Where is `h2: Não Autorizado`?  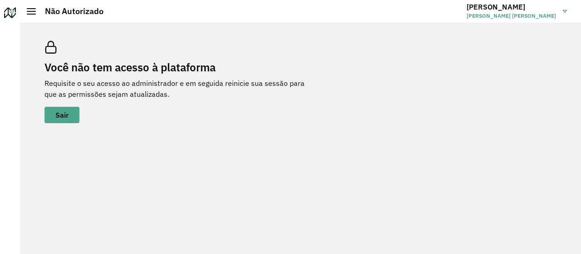
h2: Não Autorizado is located at coordinates (69, 11).